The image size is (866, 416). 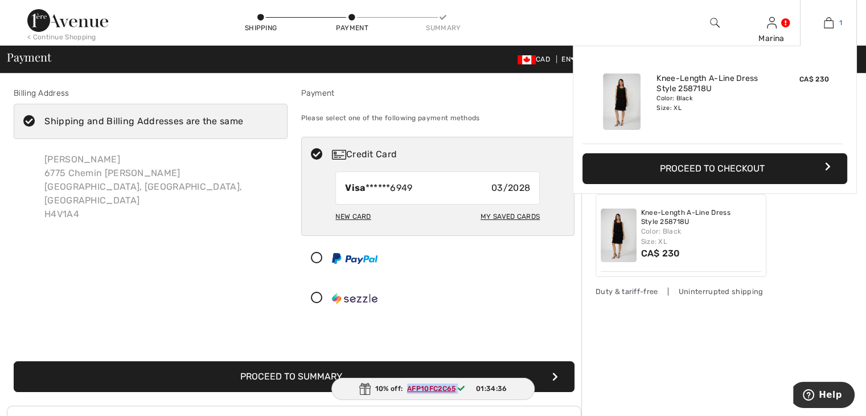 I want to click on div: Duty & tariff-free | Uninterrupted shipping, so click(x=681, y=291).